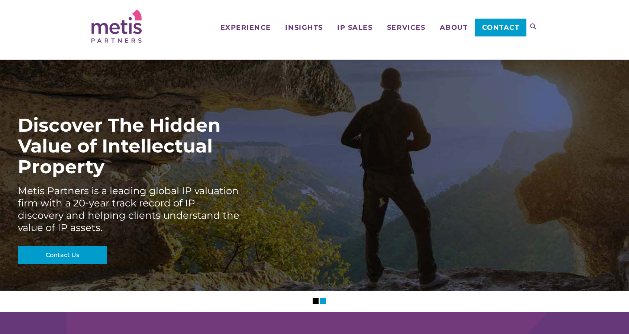  I want to click on span: Contact, so click(500, 27).